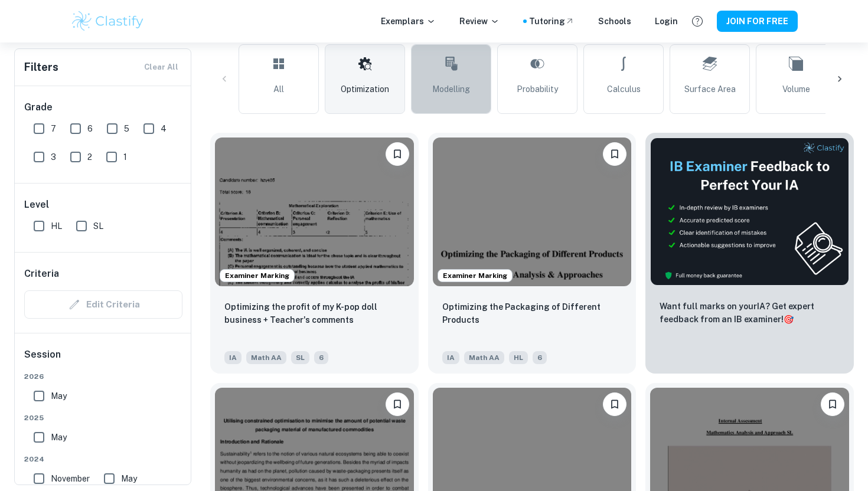 The width and height of the screenshot is (868, 491). Describe the element at coordinates (103, 108) in the screenshot. I see `h6: Grade` at that location.